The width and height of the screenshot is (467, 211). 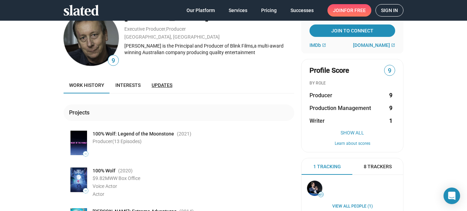 I want to click on a: Services, so click(x=238, y=10).